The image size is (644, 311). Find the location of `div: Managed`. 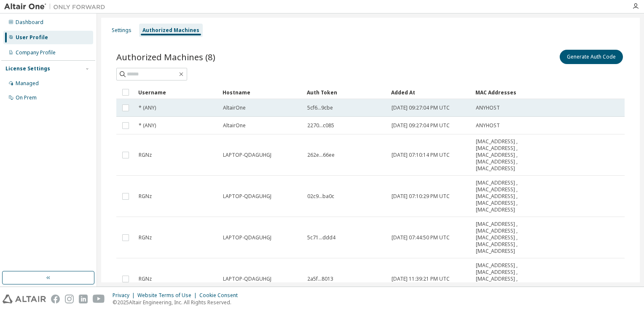

div: Managed is located at coordinates (27, 83).